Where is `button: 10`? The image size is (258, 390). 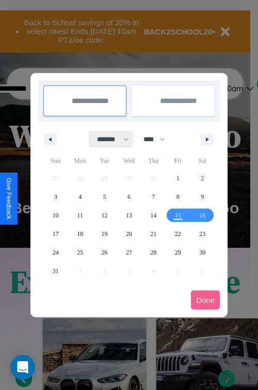 button: 10 is located at coordinates (55, 216).